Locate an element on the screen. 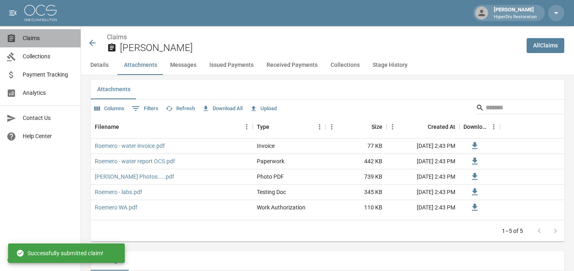 This screenshot has height=271, width=574. button: Show filters is located at coordinates (145, 109).